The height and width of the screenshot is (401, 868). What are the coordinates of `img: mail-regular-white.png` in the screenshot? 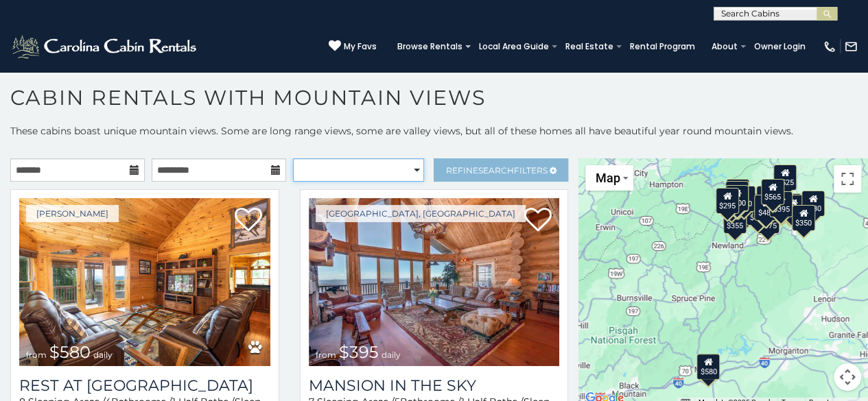 It's located at (850, 47).